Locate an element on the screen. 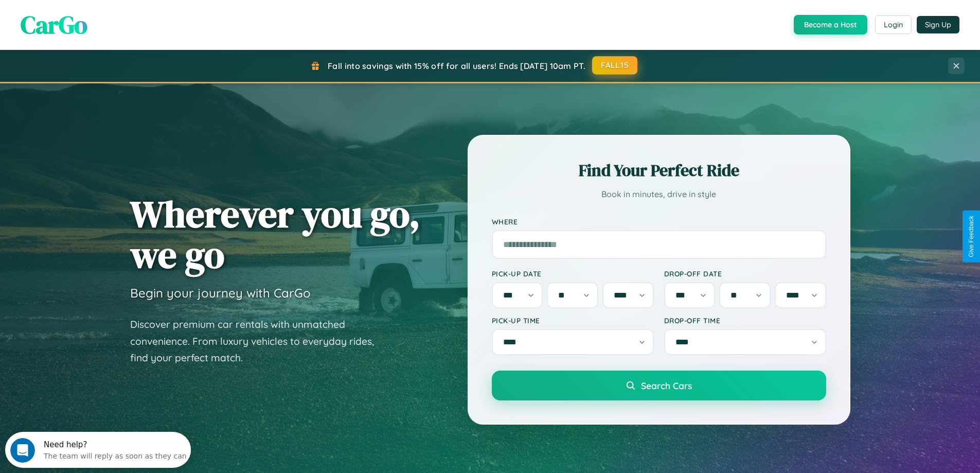 The image size is (980, 473). h2: Find Your Perfect Ride is located at coordinates (659, 170).